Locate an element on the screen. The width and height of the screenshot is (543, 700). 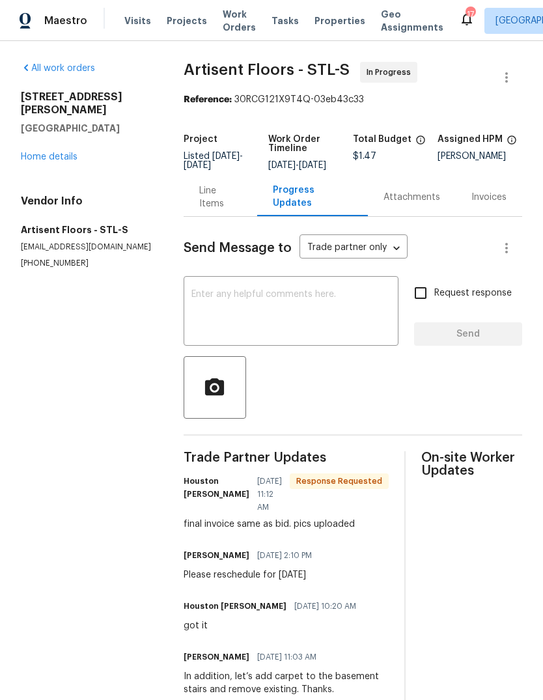
span: Request response is located at coordinates (473, 293).